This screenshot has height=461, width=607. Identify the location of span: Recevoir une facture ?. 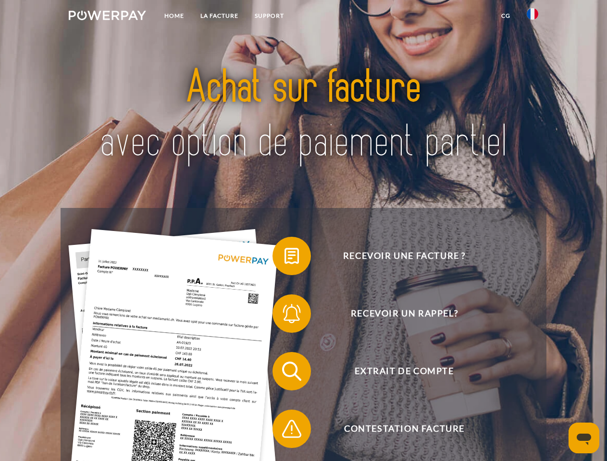
(404, 256).